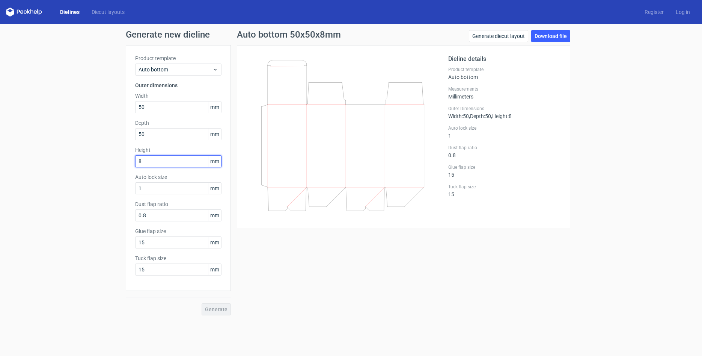  What do you see at coordinates (459, 116) in the screenshot?
I see `span: Width : 50` at bounding box center [459, 116].